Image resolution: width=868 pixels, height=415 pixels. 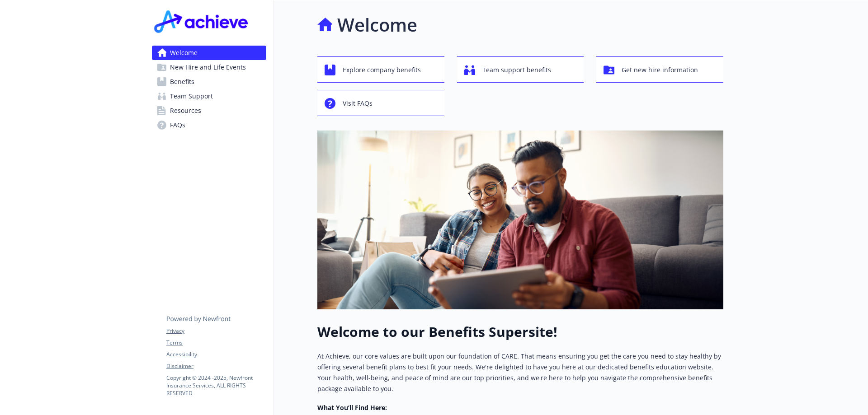 I want to click on button: Explore company benefits, so click(x=381, y=70).